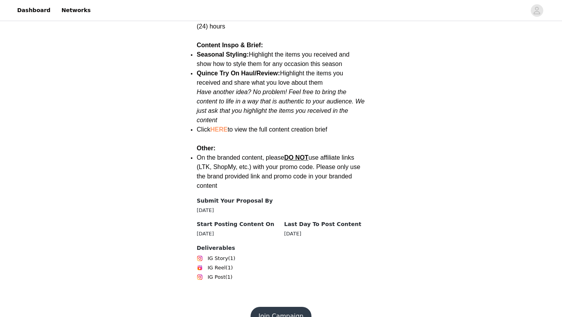 Image resolution: width=562 pixels, height=317 pixels. What do you see at coordinates (281, 106) in the screenshot?
I see `em: Have another idea? No problem! Feel free to bring the content to life in a way that is authentic ...` at bounding box center [281, 106].